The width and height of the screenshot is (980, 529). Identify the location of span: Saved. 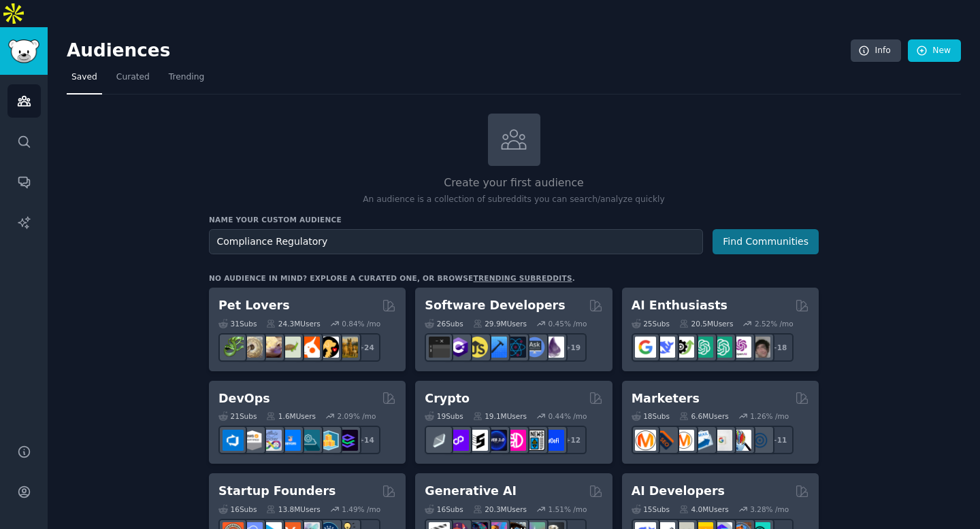
(84, 78).